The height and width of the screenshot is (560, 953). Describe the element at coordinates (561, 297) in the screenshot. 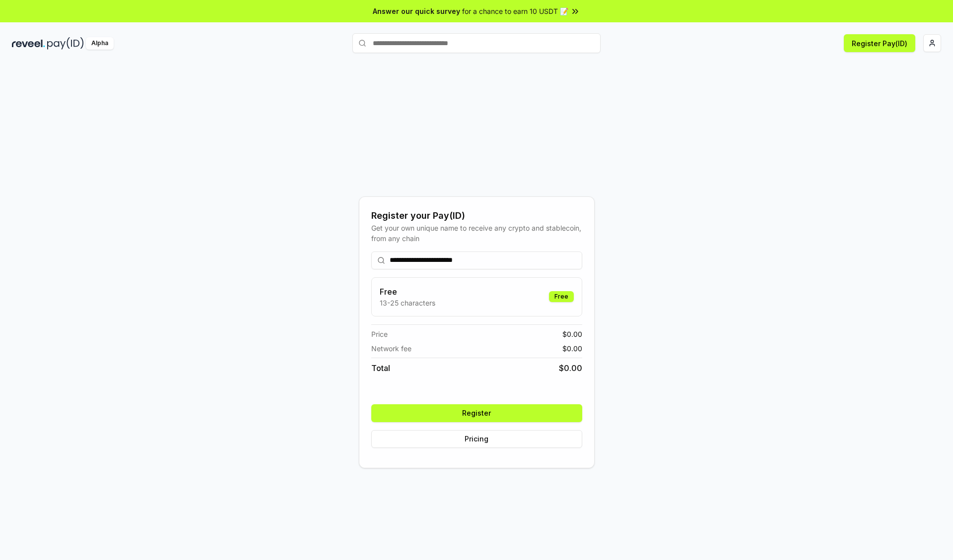

I see `div: Free` at that location.